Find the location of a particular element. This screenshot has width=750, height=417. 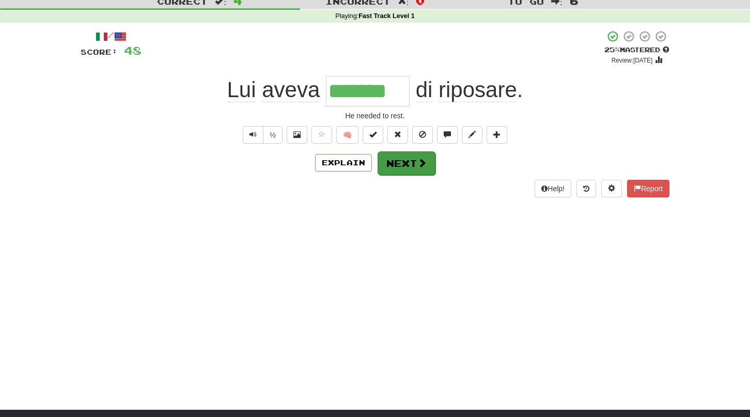

span: 48 is located at coordinates (133, 50).